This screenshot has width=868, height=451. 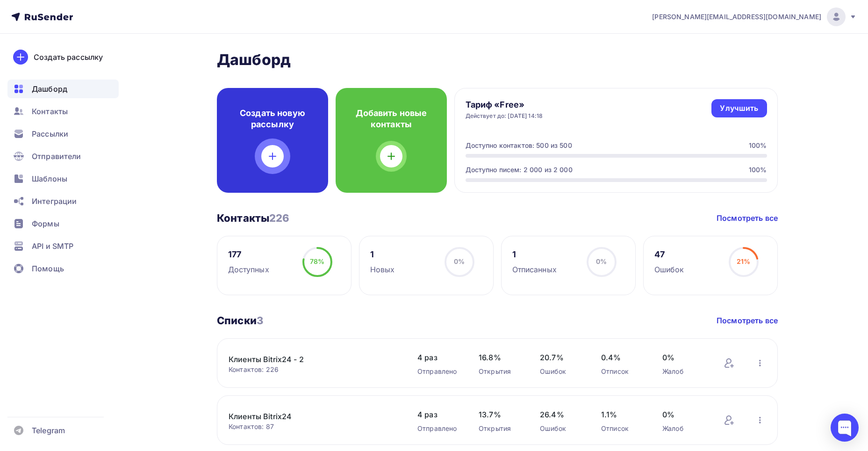 What do you see at coordinates (317, 261) in the screenshot?
I see `span: 78%` at bounding box center [317, 261].